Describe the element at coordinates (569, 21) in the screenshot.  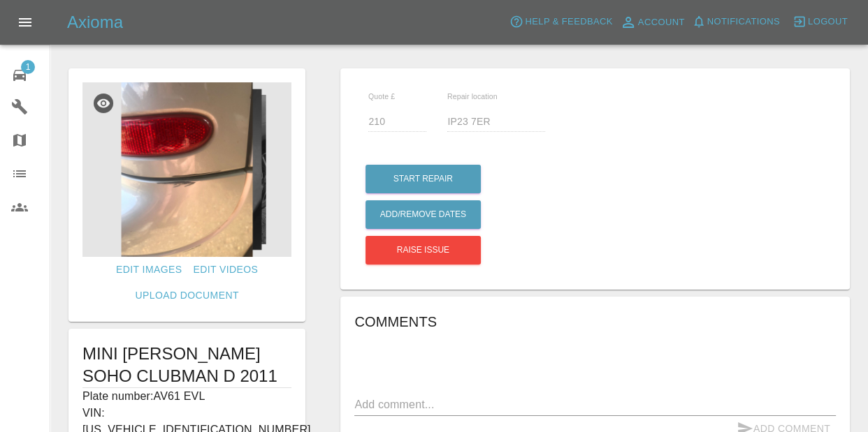
I see `span: Help & Feedback` at that location.